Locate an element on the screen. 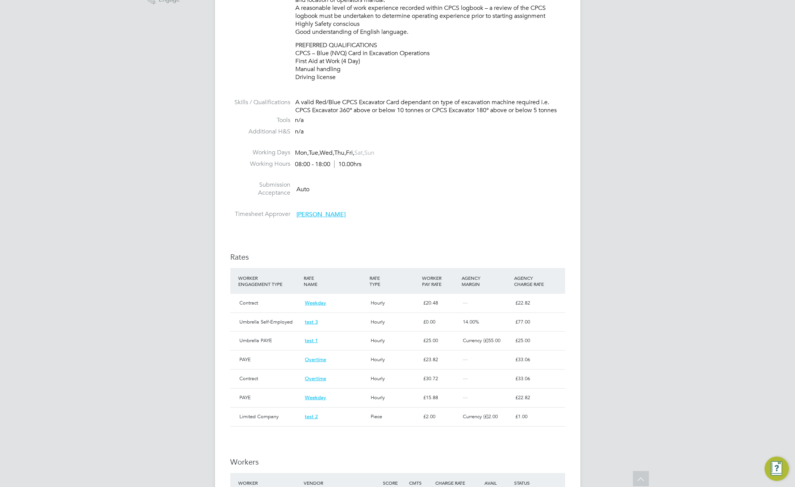  span: 55.00 is located at coordinates (494, 341).